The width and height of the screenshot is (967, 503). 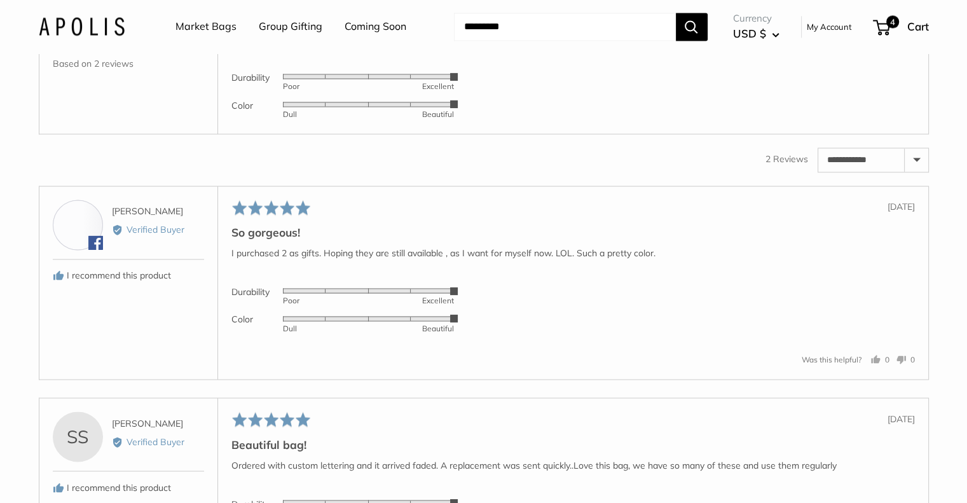 What do you see at coordinates (257, 292) in the screenshot?
I see `th: Durability` at bounding box center [257, 292].